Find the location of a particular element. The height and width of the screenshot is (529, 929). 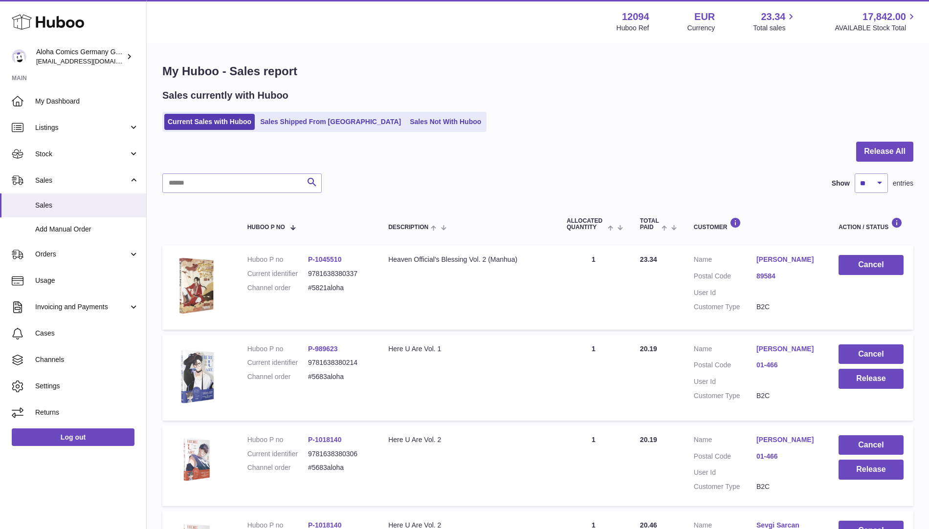

div: Customer is located at coordinates (756, 224).